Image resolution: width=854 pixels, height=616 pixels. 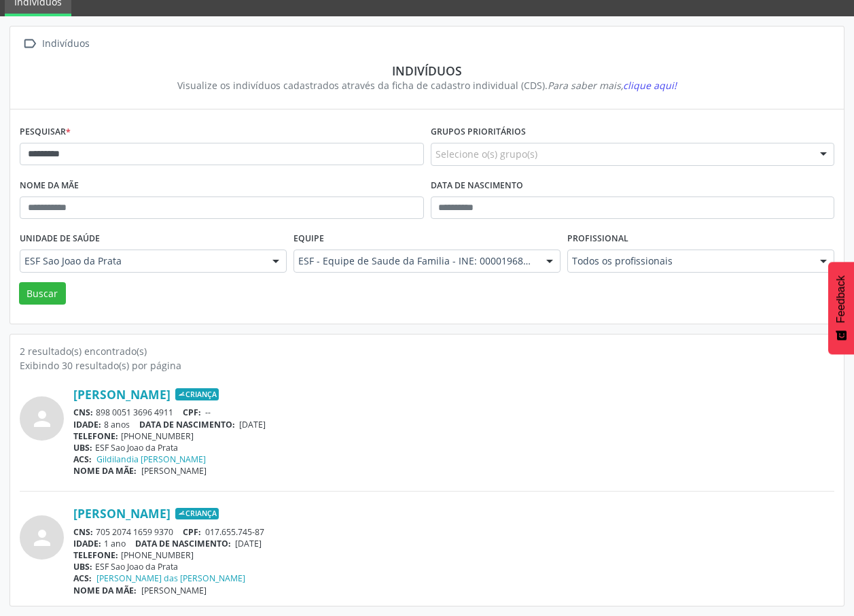 What do you see at coordinates (612, 85) in the screenshot?
I see `i: Para saber mais,` at bounding box center [612, 85].